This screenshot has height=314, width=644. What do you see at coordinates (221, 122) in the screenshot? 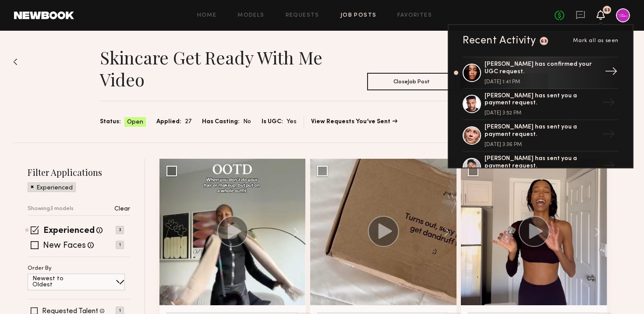
I see `span: Has Casting:` at bounding box center [221, 122].